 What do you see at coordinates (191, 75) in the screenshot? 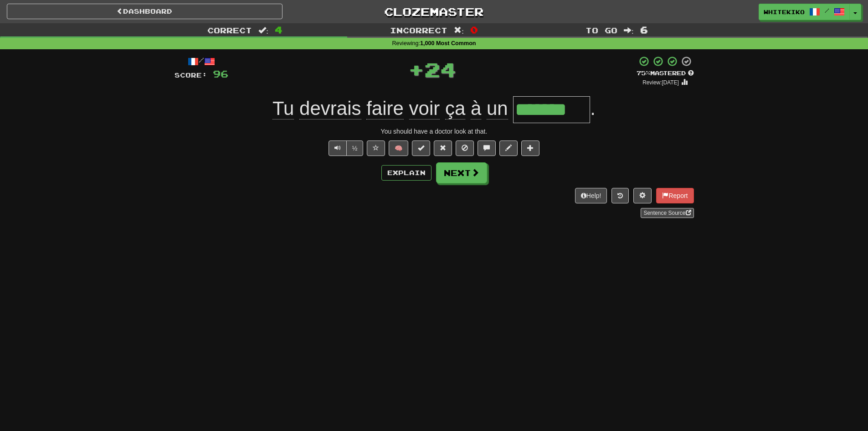
I see `span: Score:` at bounding box center [191, 75].